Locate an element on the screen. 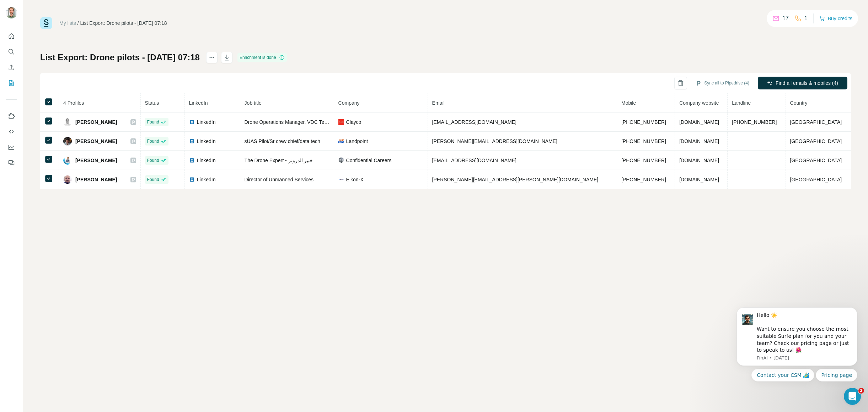  button: actions is located at coordinates (212, 57).